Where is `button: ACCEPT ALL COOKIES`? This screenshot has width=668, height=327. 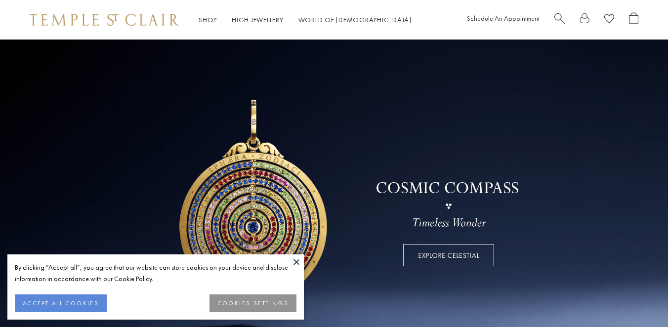
button: ACCEPT ALL COOKIES is located at coordinates (61, 303).